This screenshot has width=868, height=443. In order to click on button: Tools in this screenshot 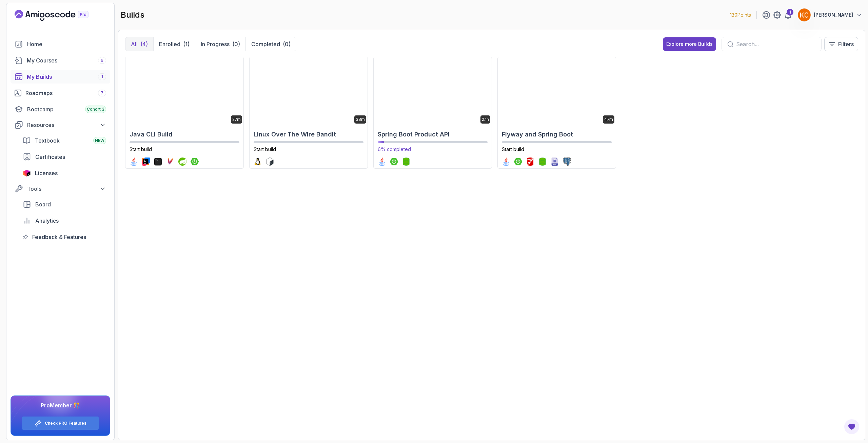, I will do `click(60, 189)`.